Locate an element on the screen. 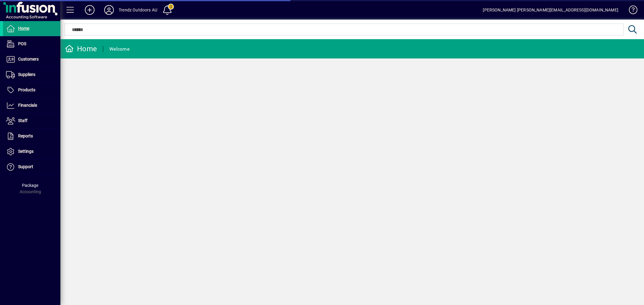 The image size is (644, 305). span: Financials is located at coordinates (27, 105).